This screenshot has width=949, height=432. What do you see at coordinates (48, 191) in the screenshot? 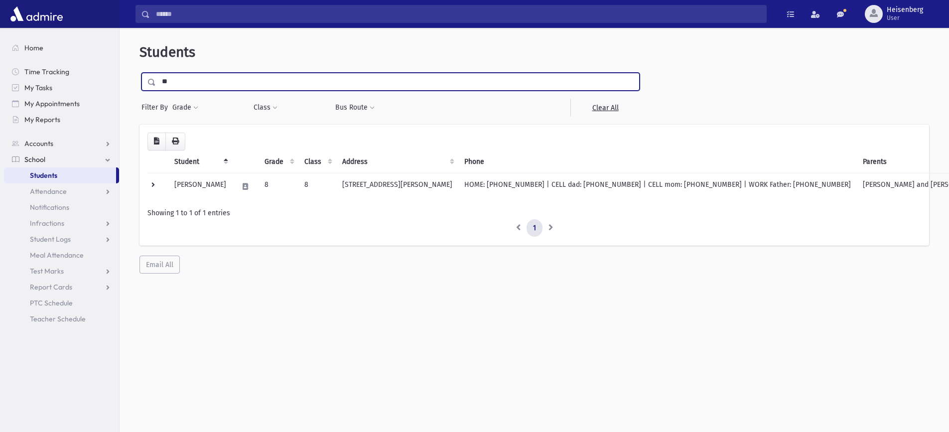
I see `span: Attendance` at bounding box center [48, 191].